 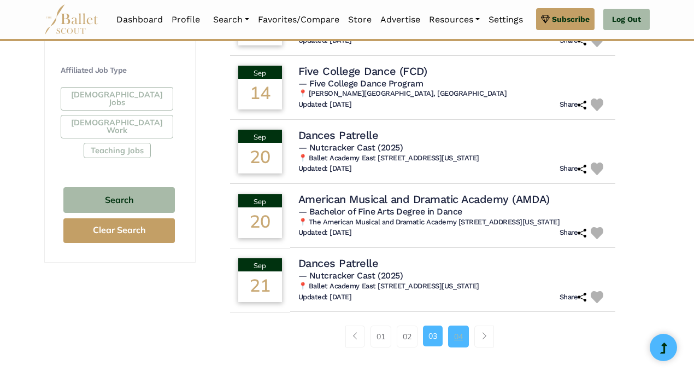 What do you see at coordinates (119, 199) in the screenshot?
I see `button: Search` at bounding box center [119, 199].